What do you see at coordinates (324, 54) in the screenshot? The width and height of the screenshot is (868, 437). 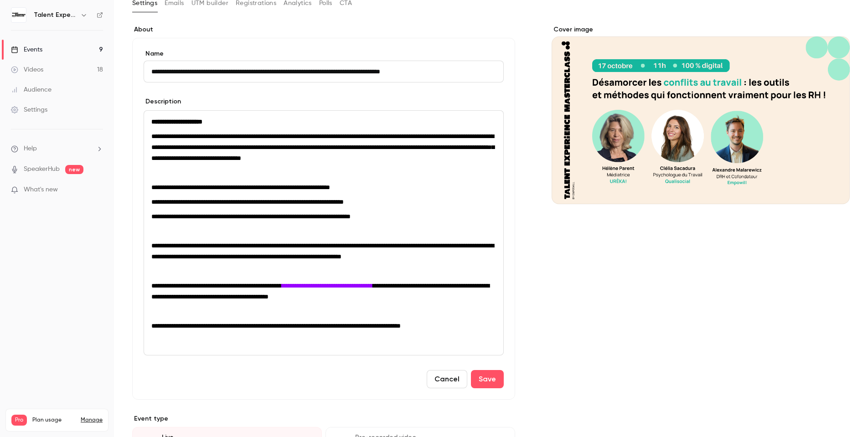 I see `label: Name` at bounding box center [324, 54].